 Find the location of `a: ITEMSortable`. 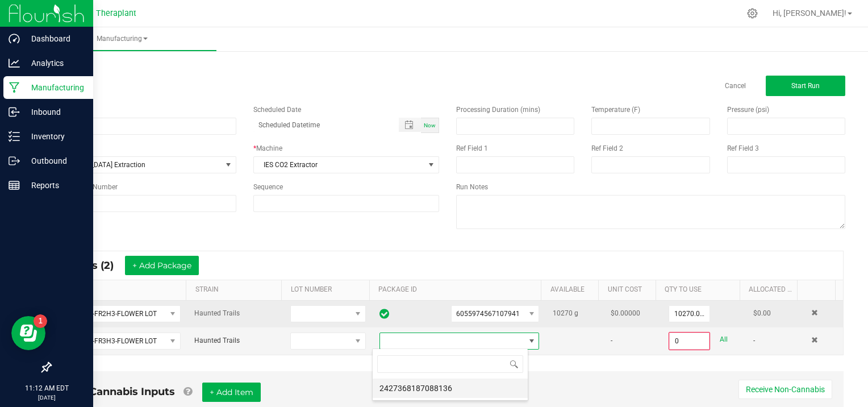

a: ITEMSortable is located at coordinates (121, 290).